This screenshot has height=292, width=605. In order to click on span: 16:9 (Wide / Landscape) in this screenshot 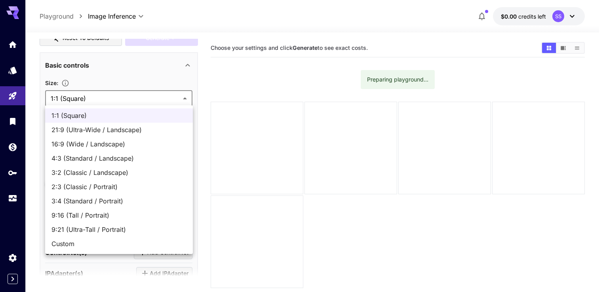, I will do `click(119, 144)`.